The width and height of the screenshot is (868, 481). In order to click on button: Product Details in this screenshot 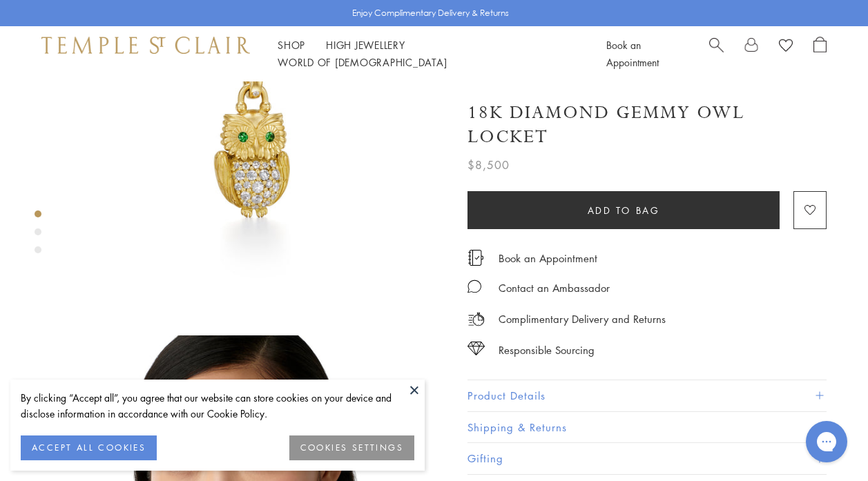, I will do `click(647, 396)`.